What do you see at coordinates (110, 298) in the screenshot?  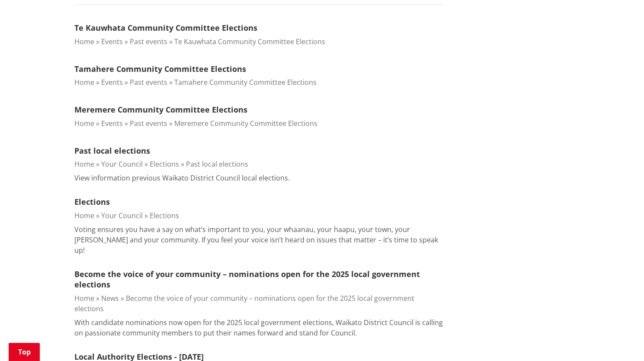 I see `a: News` at bounding box center [110, 298].